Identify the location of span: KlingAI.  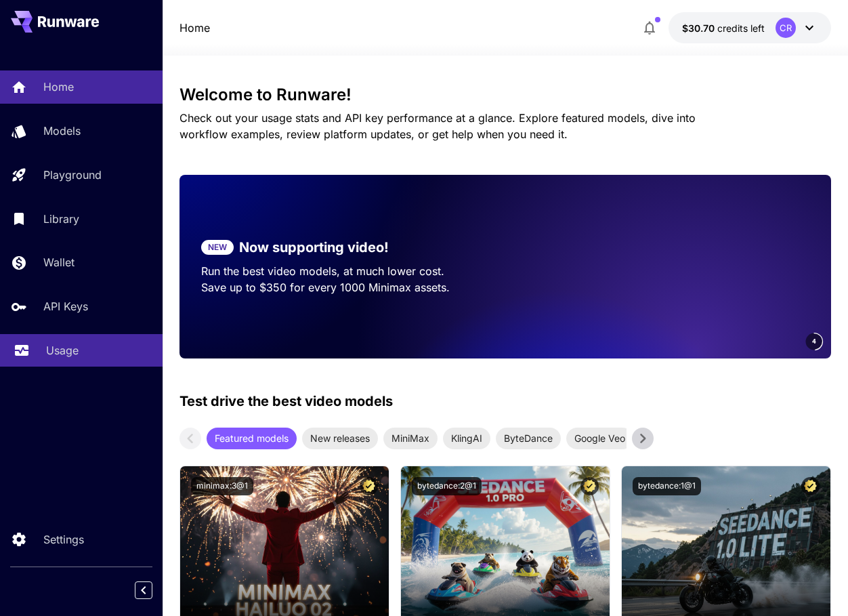
(467, 438).